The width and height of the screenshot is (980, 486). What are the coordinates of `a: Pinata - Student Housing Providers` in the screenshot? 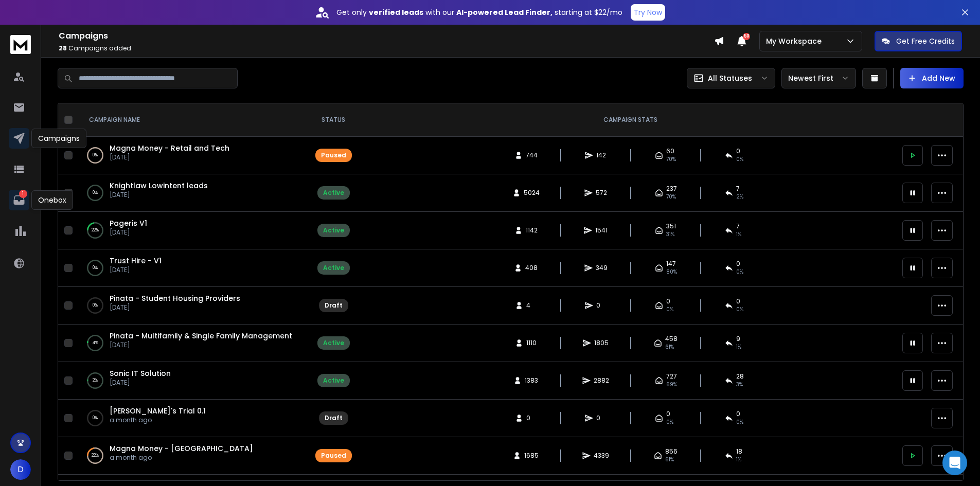 It's located at (175, 299).